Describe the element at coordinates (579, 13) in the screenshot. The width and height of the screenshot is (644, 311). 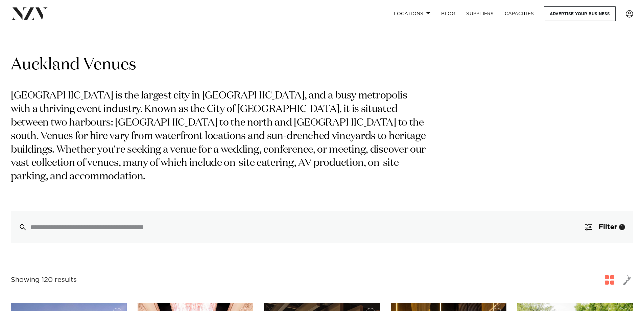
I see `a: Advertise your business` at that location.